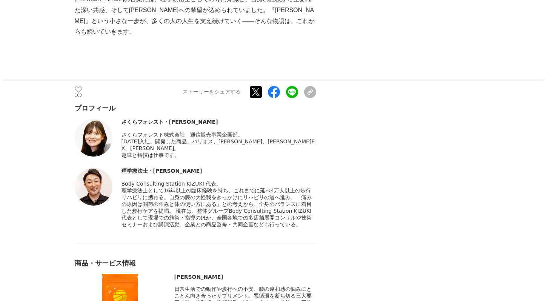  I want to click on p: 103, so click(78, 95).